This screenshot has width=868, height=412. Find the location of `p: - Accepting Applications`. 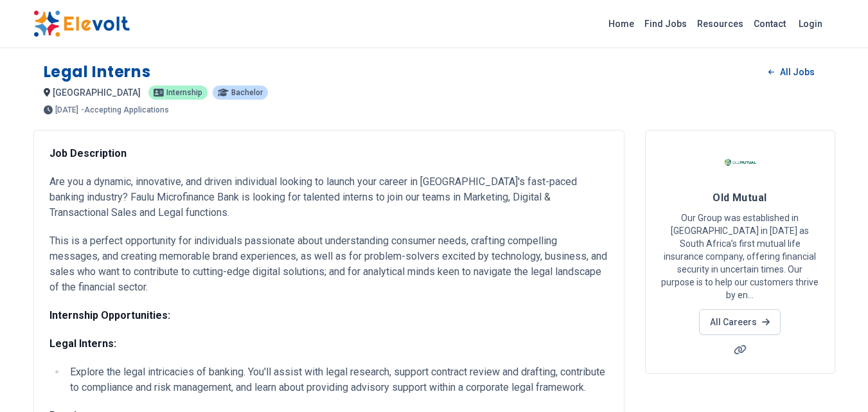

p: - Accepting Applications is located at coordinates (125, 110).